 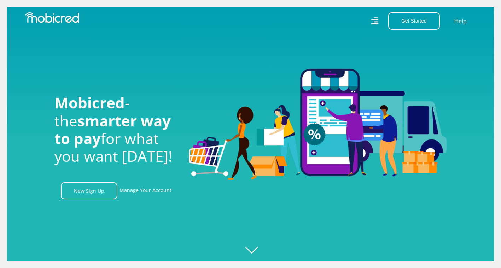 I want to click on button: Get Started, so click(x=414, y=21).